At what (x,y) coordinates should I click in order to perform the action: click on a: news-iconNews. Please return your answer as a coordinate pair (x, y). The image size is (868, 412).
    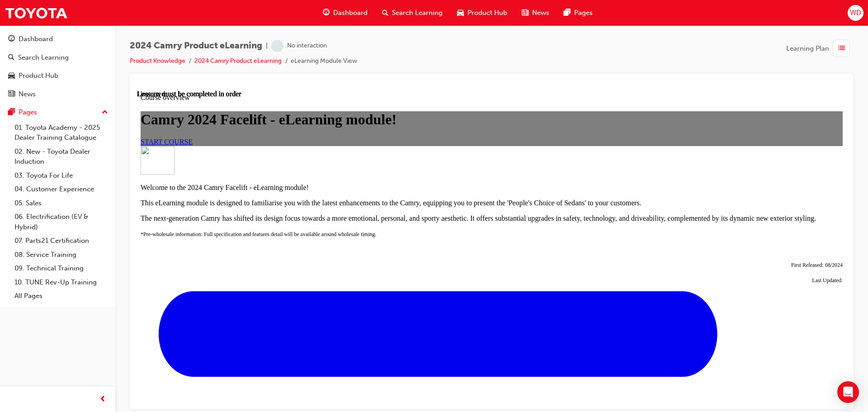
    Looking at the image, I should click on (535, 13).